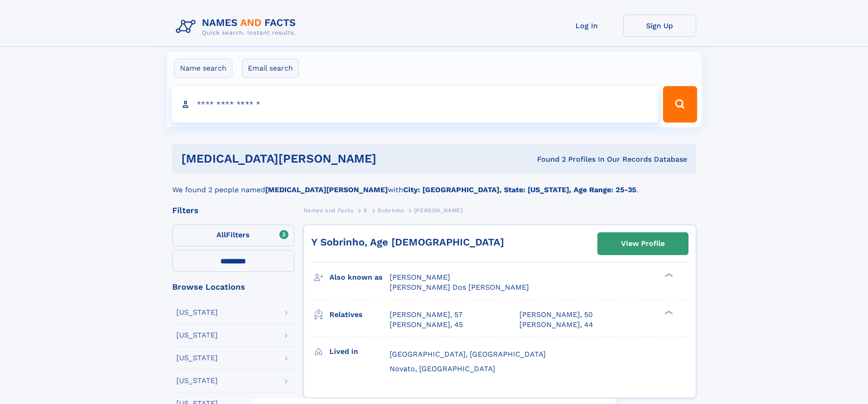  I want to click on span: Sobrinho, so click(390, 210).